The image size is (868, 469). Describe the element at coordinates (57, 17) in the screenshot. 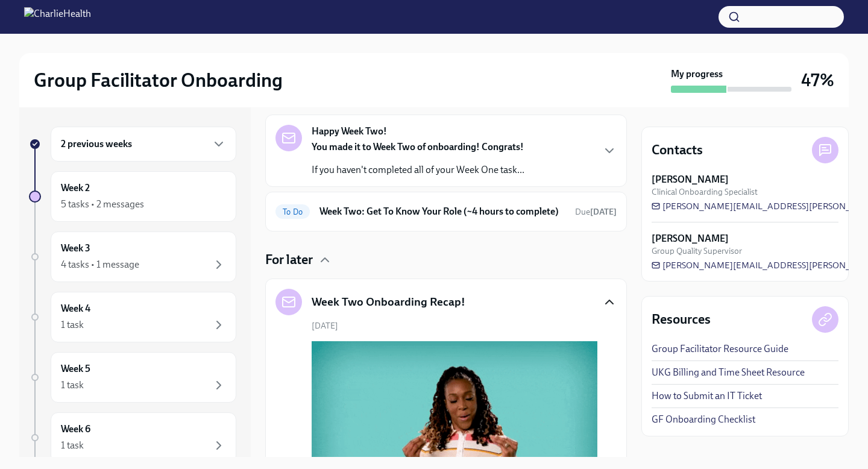

I see `img: CharlieHealth` at that location.